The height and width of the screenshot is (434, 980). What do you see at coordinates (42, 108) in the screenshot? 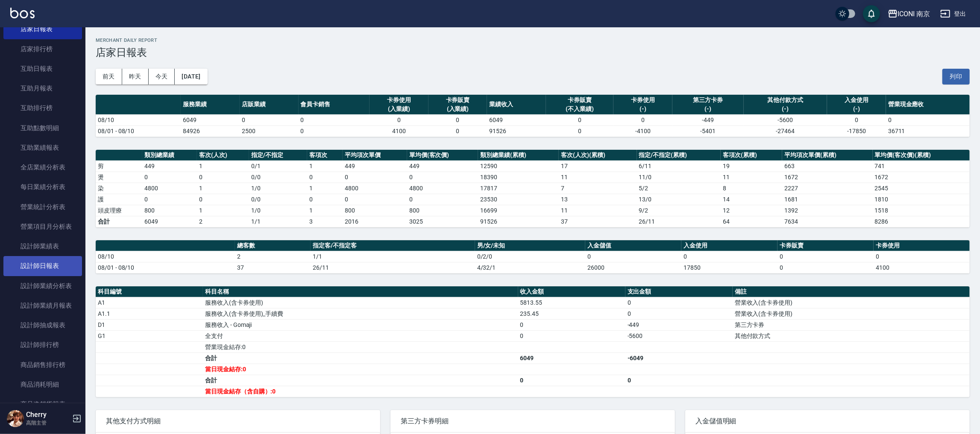
I see `a: 互助排行榜` at bounding box center [42, 108].